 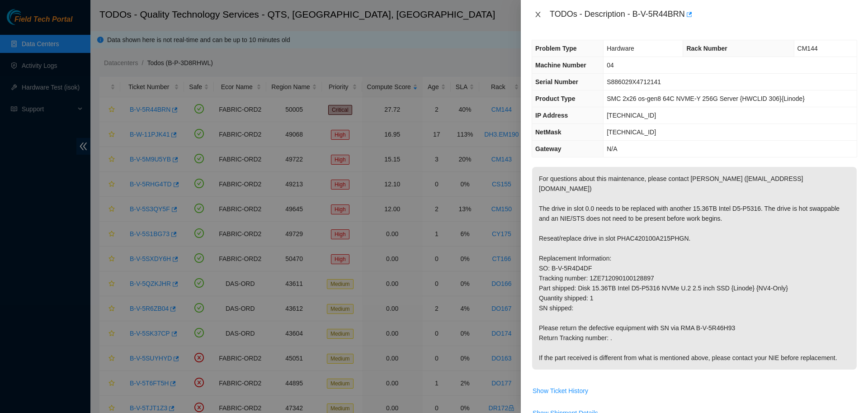 What do you see at coordinates (807, 49) in the screenshot?
I see `span: CM144` at bounding box center [807, 49].